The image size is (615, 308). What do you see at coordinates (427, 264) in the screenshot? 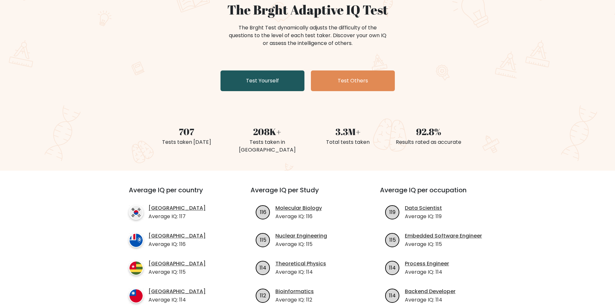
I see `a: Process Engineer` at bounding box center [427, 264].